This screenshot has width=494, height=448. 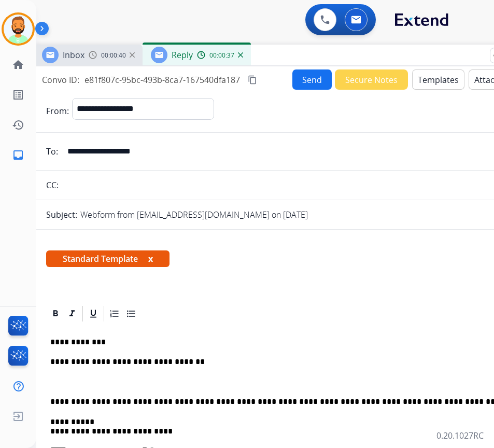 What do you see at coordinates (459, 435) in the screenshot?
I see `p: 0.20.1027RC` at bounding box center [459, 435].